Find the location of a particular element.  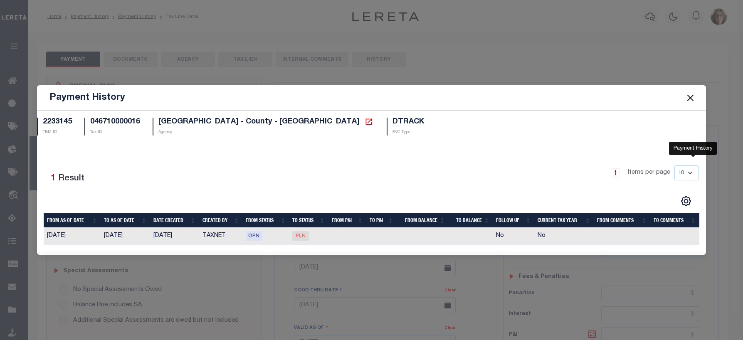

p: TBM ID is located at coordinates (57, 132).